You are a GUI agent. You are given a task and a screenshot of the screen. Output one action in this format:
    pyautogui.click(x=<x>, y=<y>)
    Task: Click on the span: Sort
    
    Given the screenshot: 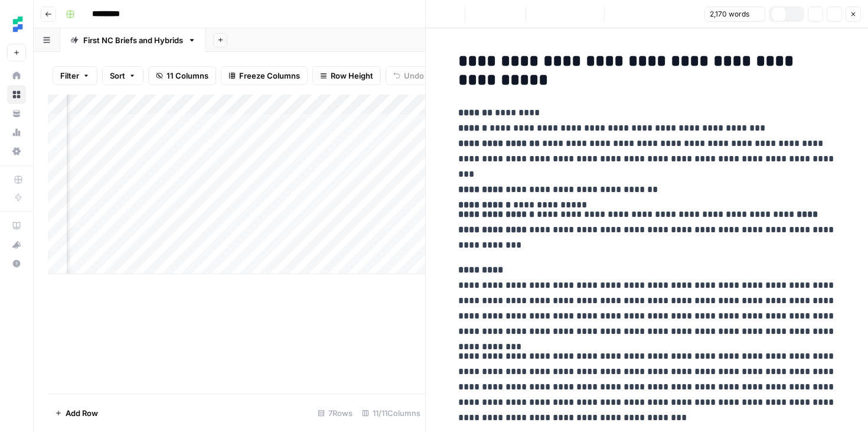 What is the action you would take?
    pyautogui.click(x=117, y=76)
    